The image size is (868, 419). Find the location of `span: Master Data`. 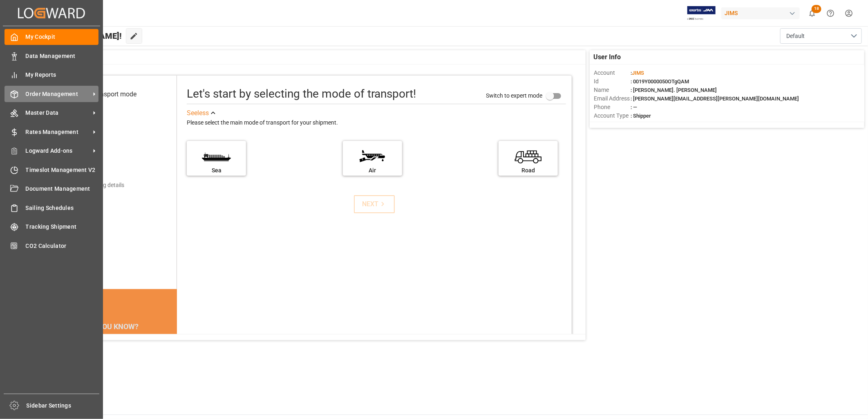

span: Master Data is located at coordinates (58, 113).